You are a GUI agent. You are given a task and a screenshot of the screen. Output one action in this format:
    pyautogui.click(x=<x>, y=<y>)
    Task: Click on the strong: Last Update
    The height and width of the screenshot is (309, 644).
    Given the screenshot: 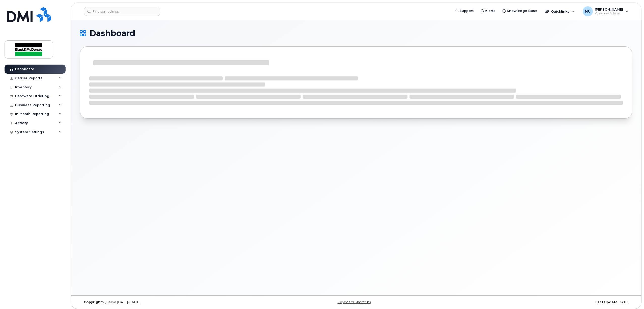 What is the action you would take?
    pyautogui.click(x=607, y=302)
    